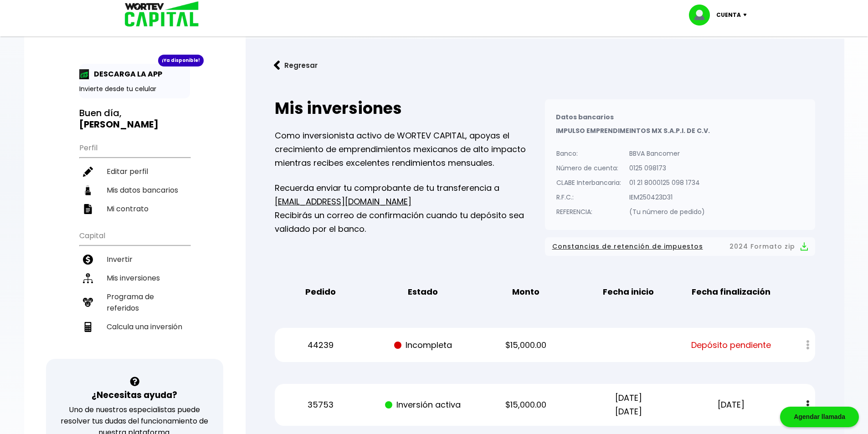  What do you see at coordinates (134, 303) in the screenshot?
I see `li: Programa de referidos` at bounding box center [134, 303].